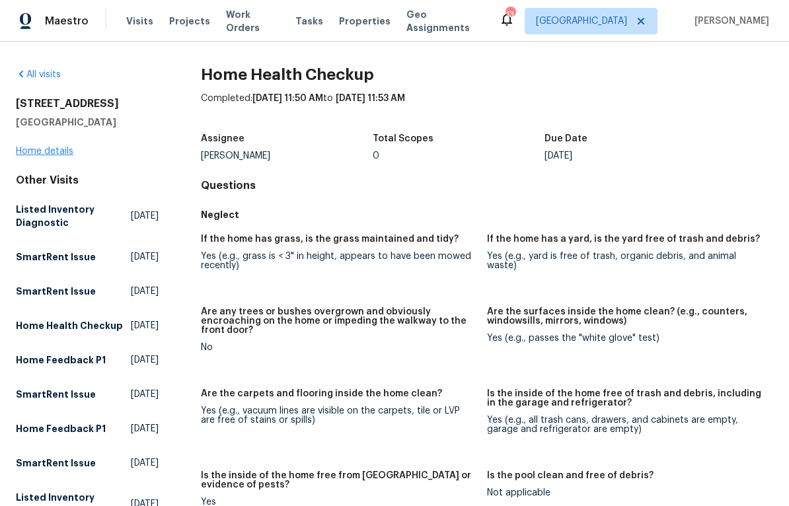 The width and height of the screenshot is (789, 506). Describe the element at coordinates (309, 21) in the screenshot. I see `span: Tasks` at that location.